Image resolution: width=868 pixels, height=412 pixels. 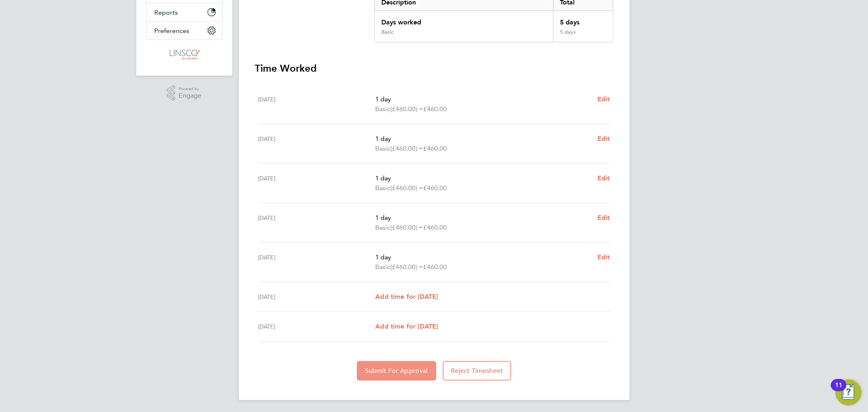 What do you see at coordinates (387, 32) in the screenshot?
I see `div: Basic` at bounding box center [387, 32].